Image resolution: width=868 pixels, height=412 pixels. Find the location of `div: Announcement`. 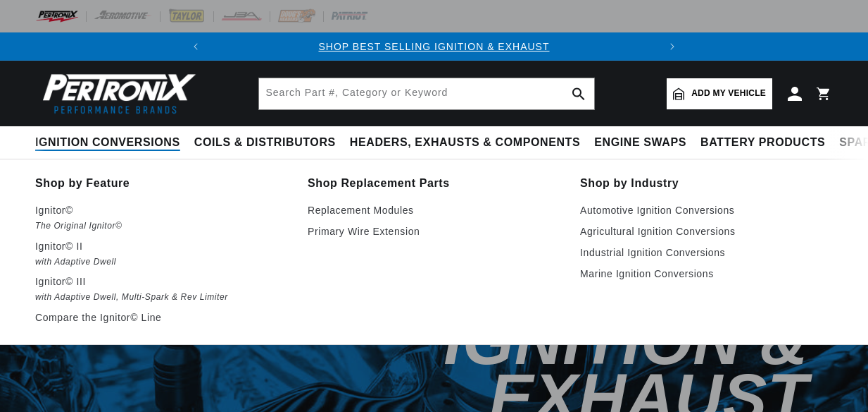

div: Announcement is located at coordinates (434, 47).